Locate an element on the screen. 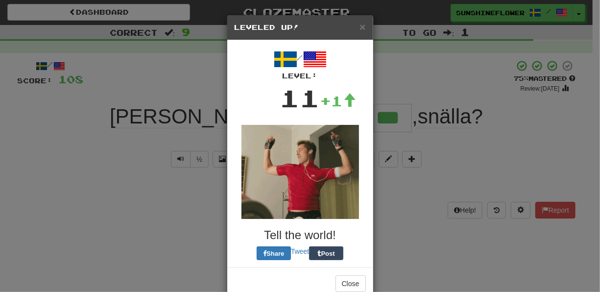 The height and width of the screenshot is (292, 600). button: Share is located at coordinates (274, 253).